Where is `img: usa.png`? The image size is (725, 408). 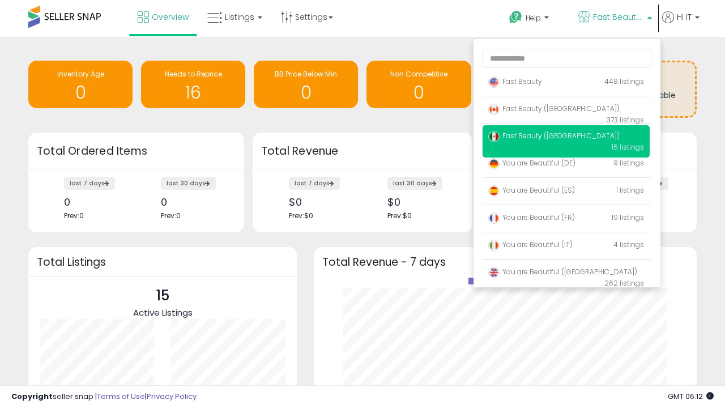
img: usa.png is located at coordinates (494, 82).